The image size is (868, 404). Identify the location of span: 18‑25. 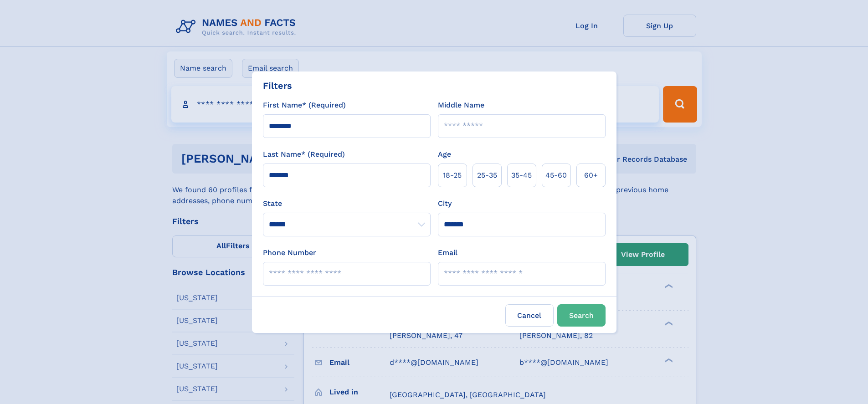
(452, 175).